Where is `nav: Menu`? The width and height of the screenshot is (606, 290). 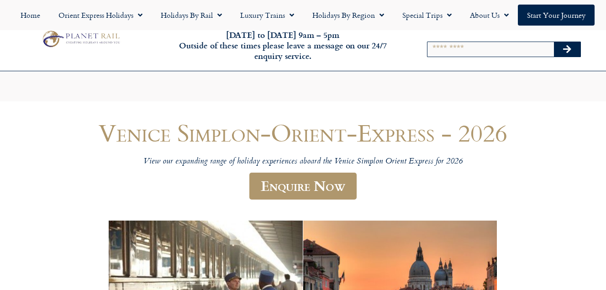 nav: Menu is located at coordinates (303, 15).